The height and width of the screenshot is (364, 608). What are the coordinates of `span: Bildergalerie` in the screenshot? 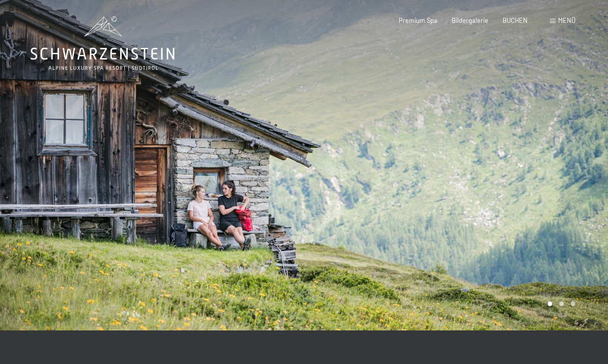 It's located at (470, 20).